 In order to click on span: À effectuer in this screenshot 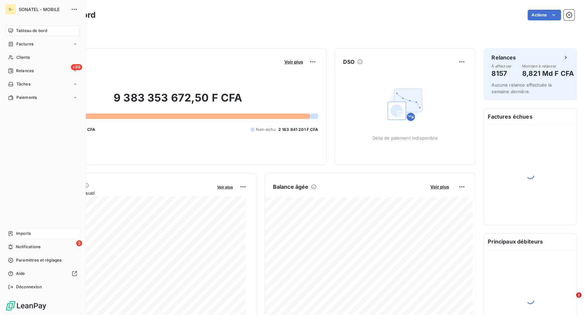, I will do `click(501, 66)`.